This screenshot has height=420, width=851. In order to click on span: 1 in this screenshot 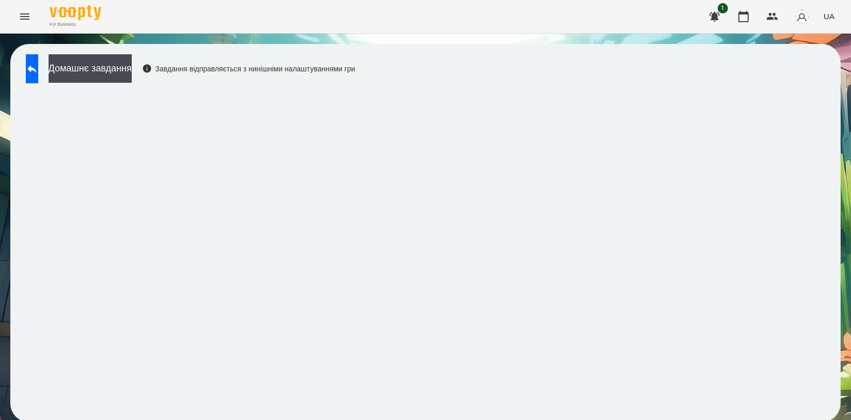, I will do `click(723, 8)`.